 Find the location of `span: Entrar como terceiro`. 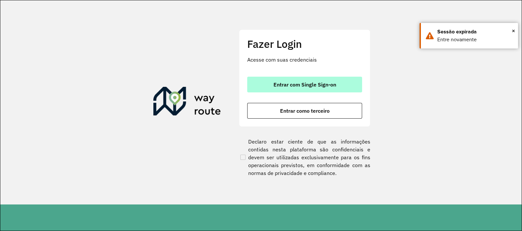

span: Entrar como terceiro is located at coordinates (304, 111).